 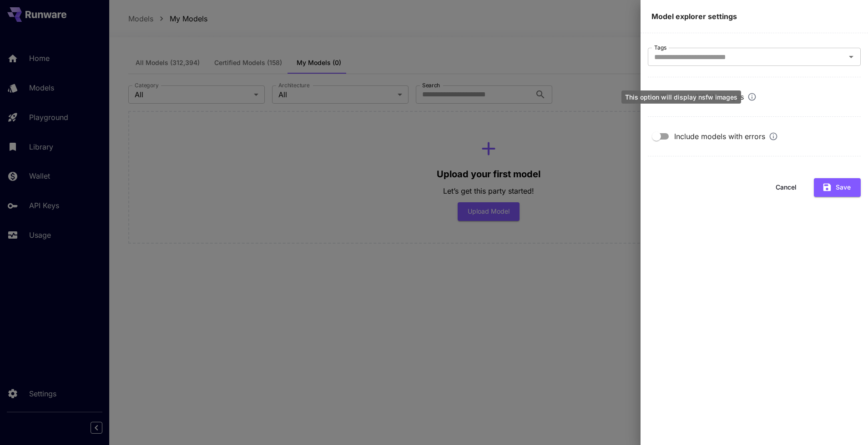 What do you see at coordinates (660, 47) in the screenshot?
I see `label: Tags` at bounding box center [660, 47].